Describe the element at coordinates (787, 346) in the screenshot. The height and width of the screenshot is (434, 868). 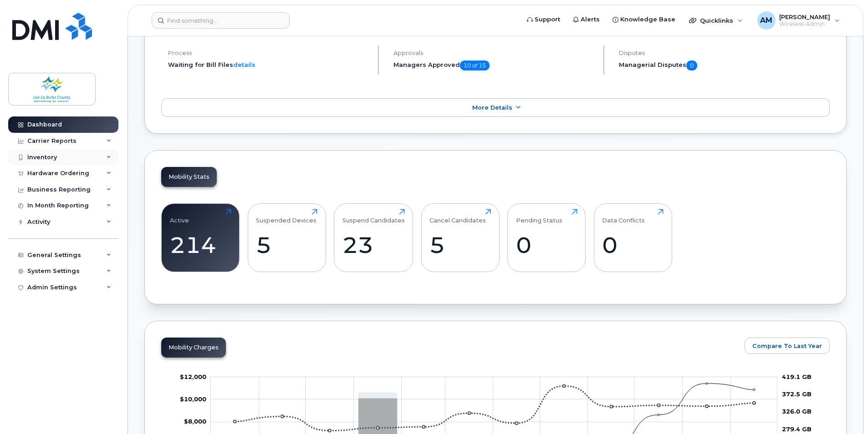
I see `span: Compare To Last Year` at that location.